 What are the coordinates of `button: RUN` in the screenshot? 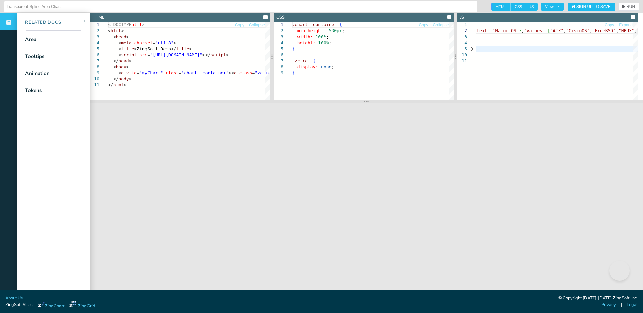 It's located at (628, 7).